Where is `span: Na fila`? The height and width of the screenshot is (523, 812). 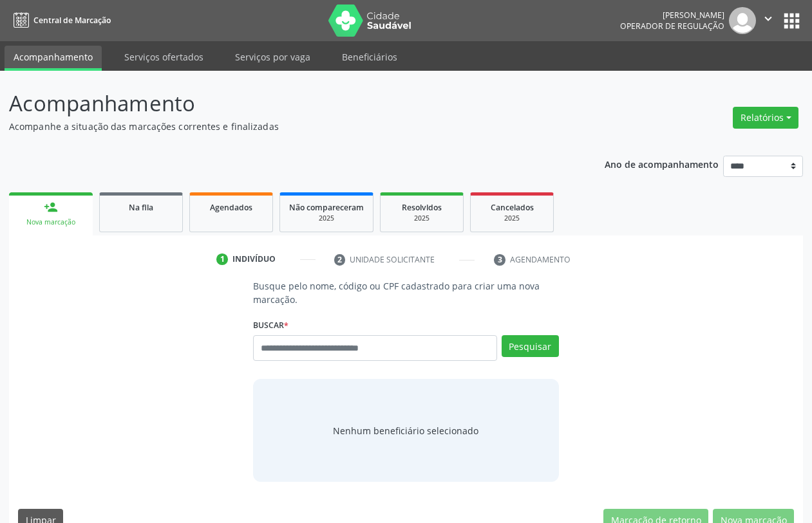
span: Na fila is located at coordinates (141, 207).